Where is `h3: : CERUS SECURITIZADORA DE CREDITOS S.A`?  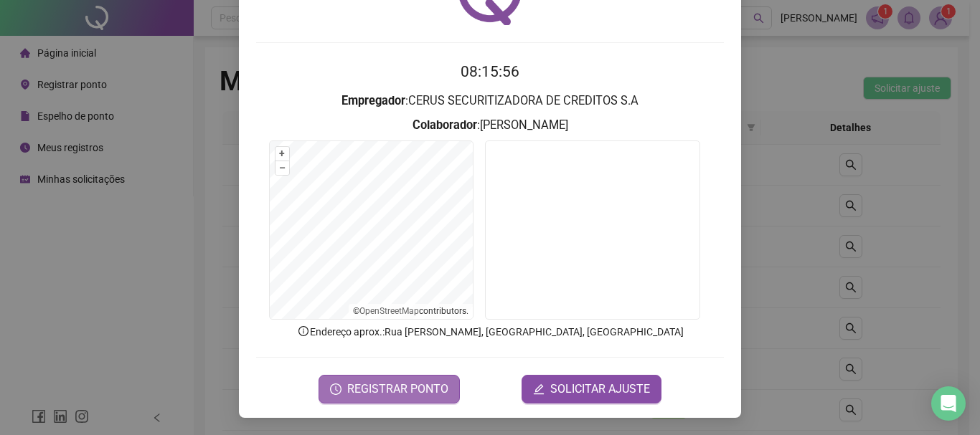 h3: : CERUS SECURITIZADORA DE CREDITOS S.A is located at coordinates (490, 101).